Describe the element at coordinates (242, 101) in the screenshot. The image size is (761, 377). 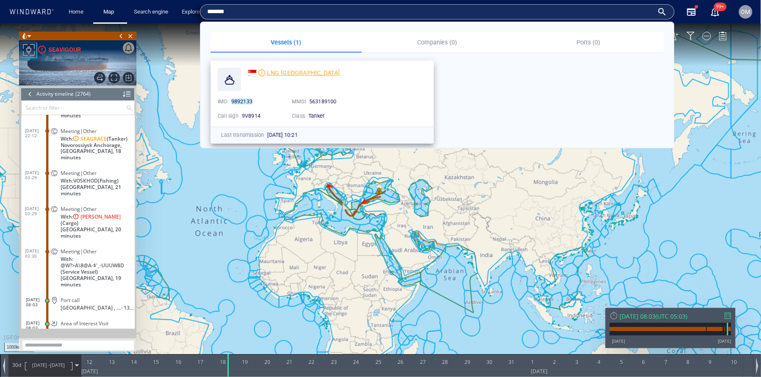
I see `mark: 9892133` at that location.